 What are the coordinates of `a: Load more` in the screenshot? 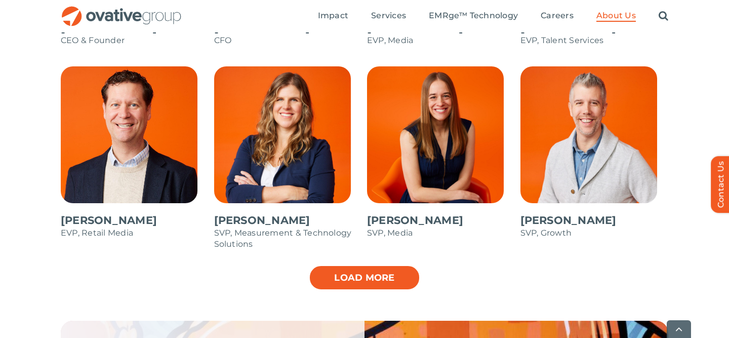 It's located at (365, 278).